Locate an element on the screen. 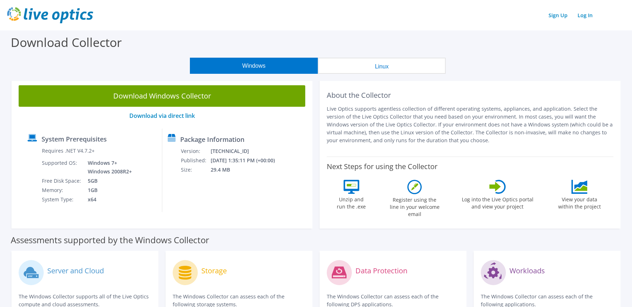  a: Download Windows Collector is located at coordinates (162, 96).